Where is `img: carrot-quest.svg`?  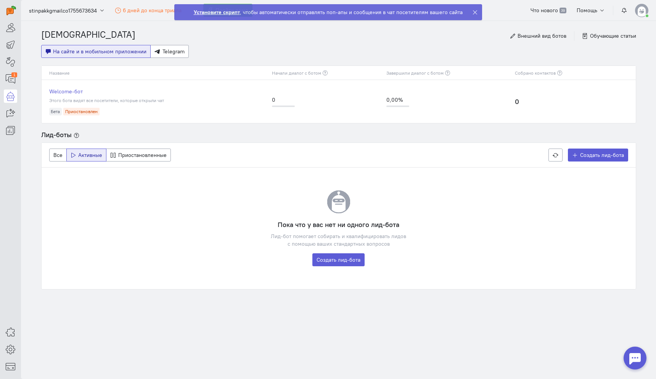 img: carrot-quest.svg is located at coordinates (11, 10).